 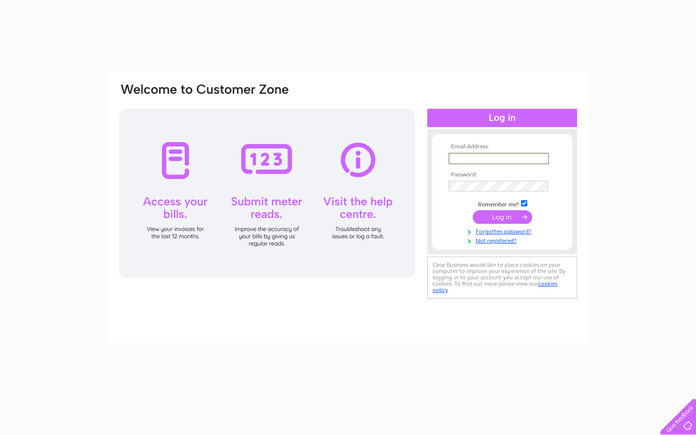 What do you see at coordinates (503, 240) in the screenshot?
I see `a: Not registered?` at bounding box center [503, 240].